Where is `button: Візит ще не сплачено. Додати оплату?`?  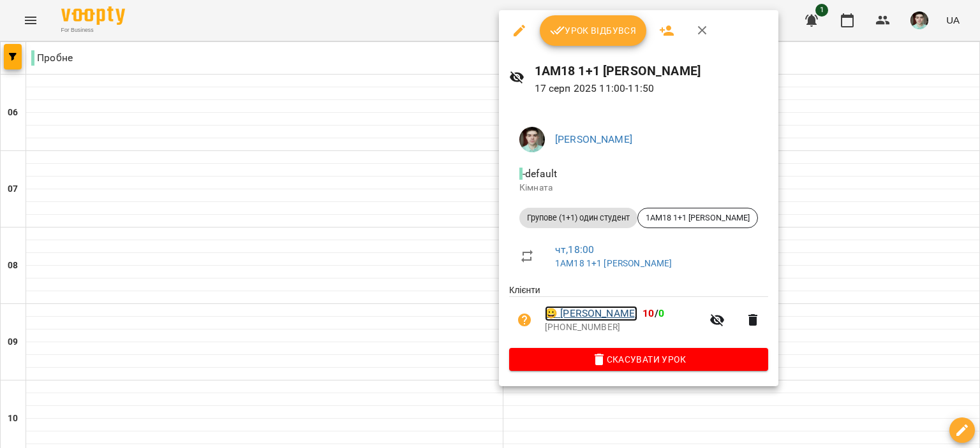 button: Візит ще не сплачено. Додати оплату? is located at coordinates (525, 320).